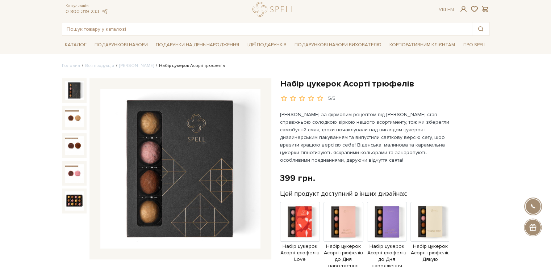 Image resolution: width=551 pixels, height=267 pixels. What do you see at coordinates (105, 11) in the screenshot?
I see `a: telegram` at bounding box center [105, 11].